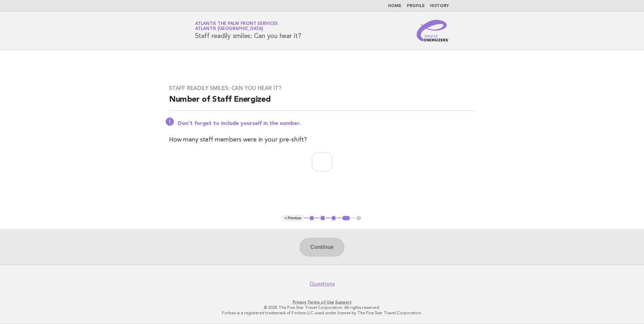 The height and width of the screenshot is (324, 644). I want to click on img: Service Energizers, so click(433, 30).